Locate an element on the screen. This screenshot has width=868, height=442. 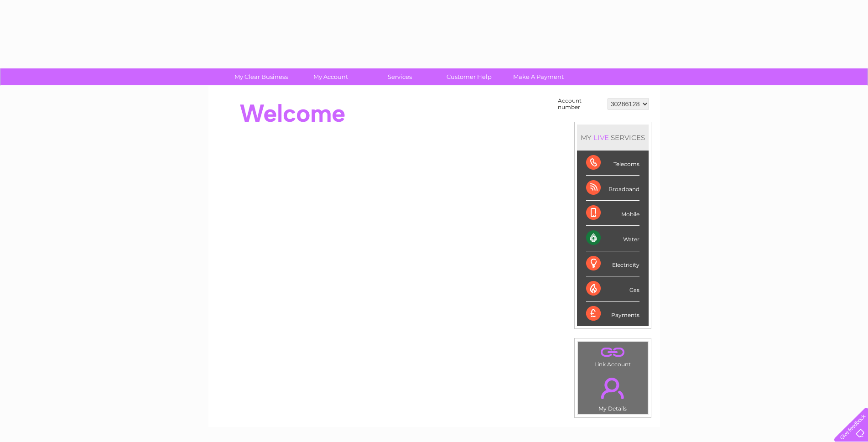
a: My Account is located at coordinates (331, 76).